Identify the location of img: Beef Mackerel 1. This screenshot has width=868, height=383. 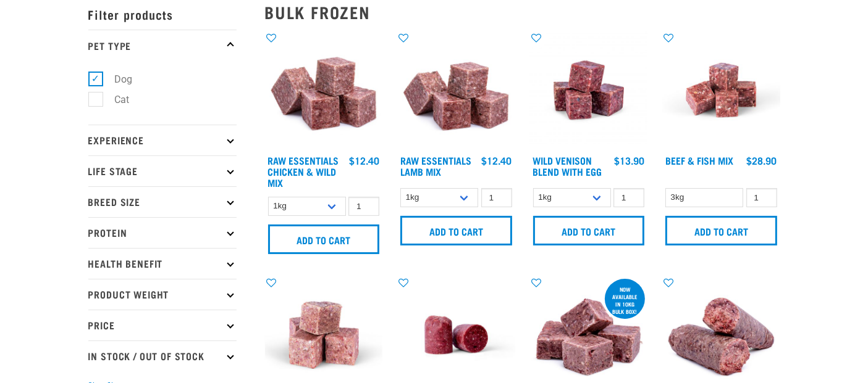
(720, 90).